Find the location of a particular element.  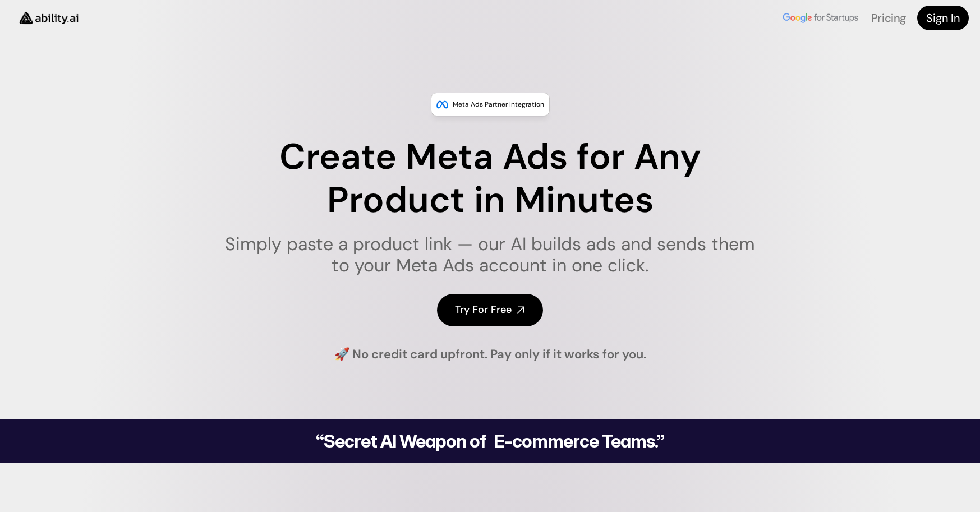

a: Pricing is located at coordinates (888, 18).